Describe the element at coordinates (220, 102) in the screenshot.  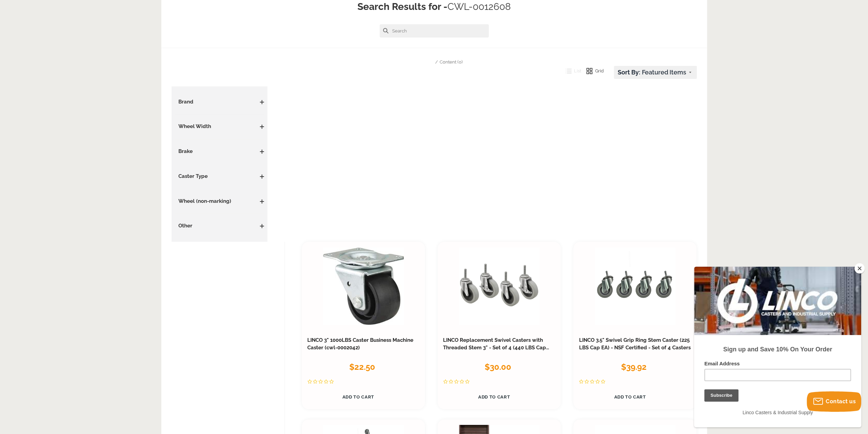
I see `h3: Brand` at that location.